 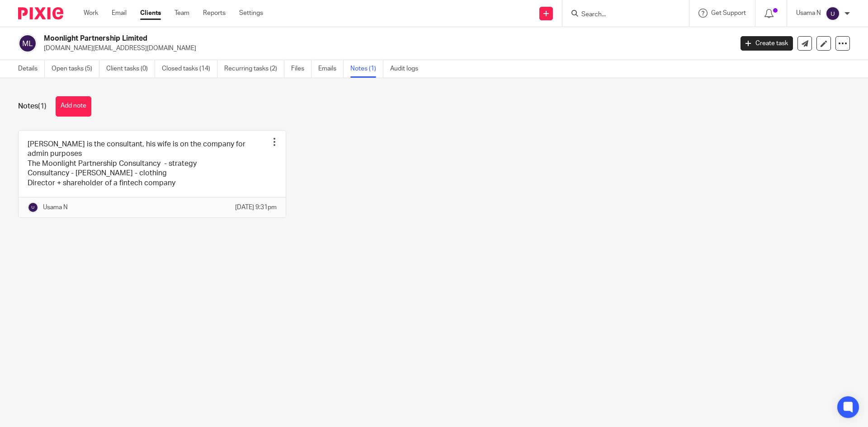 What do you see at coordinates (407, 69) in the screenshot?
I see `a: Audit logs` at bounding box center [407, 69].